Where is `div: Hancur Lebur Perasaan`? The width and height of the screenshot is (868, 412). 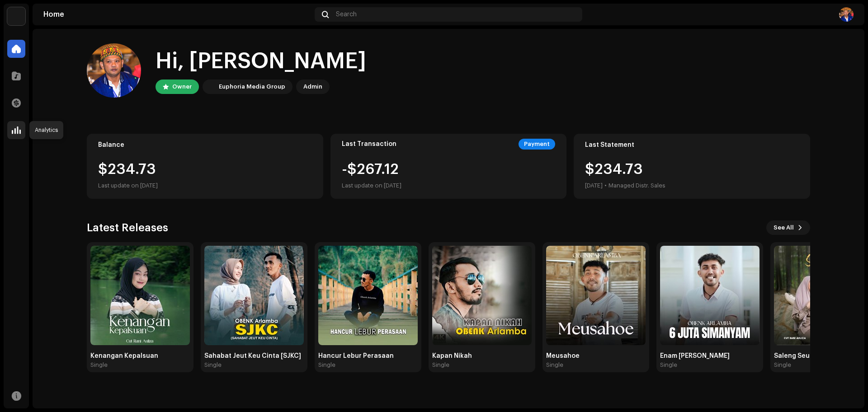
div: Hancur Lebur Perasaan is located at coordinates (368, 356).